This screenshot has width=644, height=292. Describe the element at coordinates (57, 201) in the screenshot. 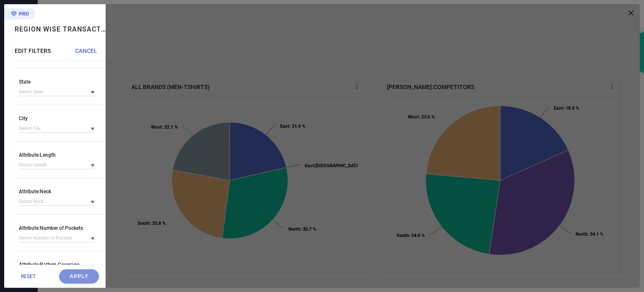

I see `input: Select Neck` at that location.